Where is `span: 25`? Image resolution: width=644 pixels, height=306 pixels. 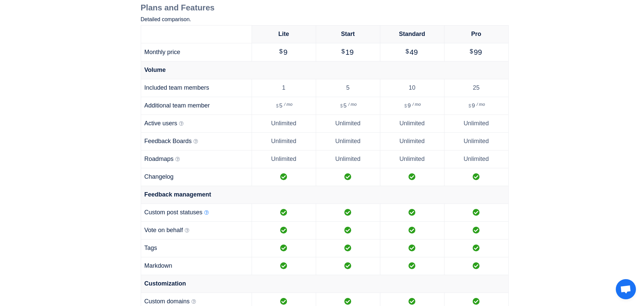 span: 25 is located at coordinates (476, 88).